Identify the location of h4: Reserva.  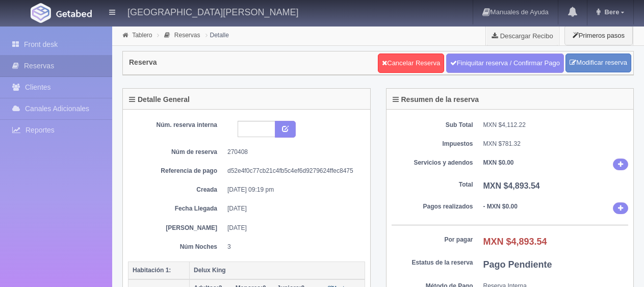
(143, 62).